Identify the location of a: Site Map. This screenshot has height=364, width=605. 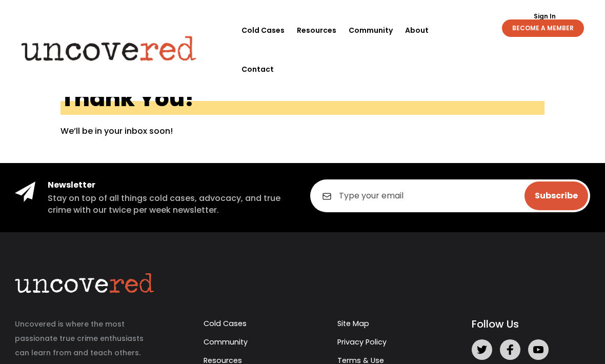
(353, 324).